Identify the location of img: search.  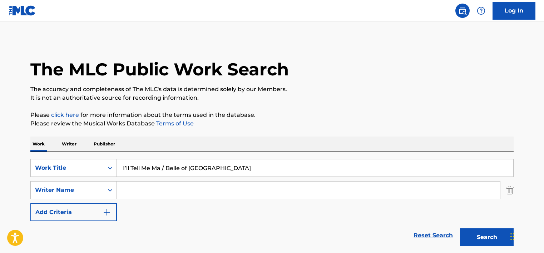
(463, 11).